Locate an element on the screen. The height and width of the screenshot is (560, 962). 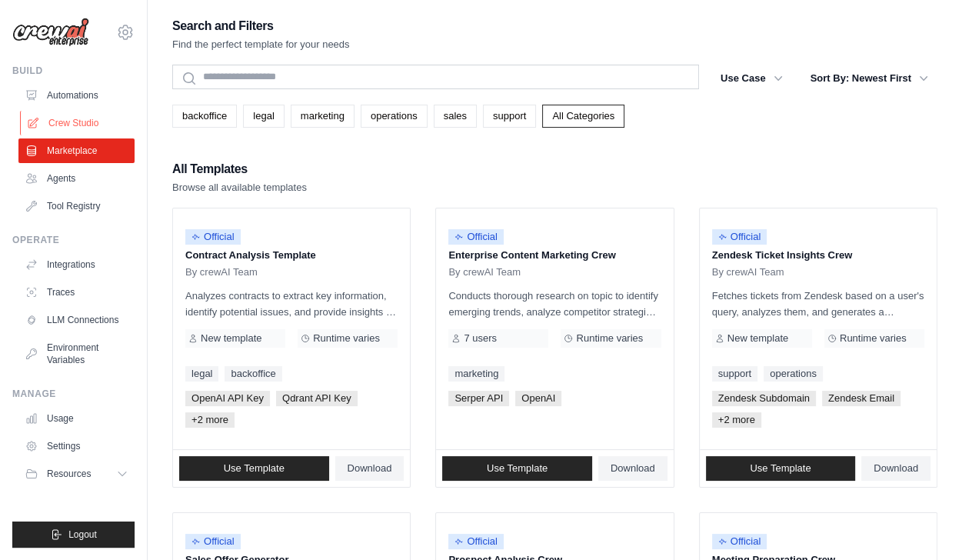
a: Marketplace is located at coordinates (76, 150).